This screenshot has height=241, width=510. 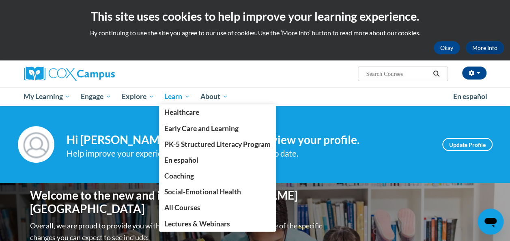 I want to click on img: Cox Campus, so click(x=69, y=74).